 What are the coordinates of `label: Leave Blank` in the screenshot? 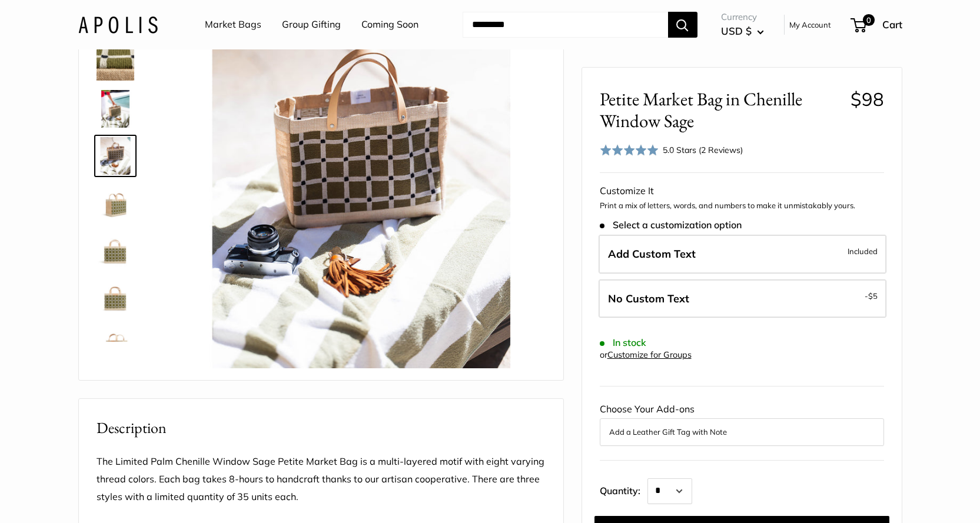 It's located at (742, 298).